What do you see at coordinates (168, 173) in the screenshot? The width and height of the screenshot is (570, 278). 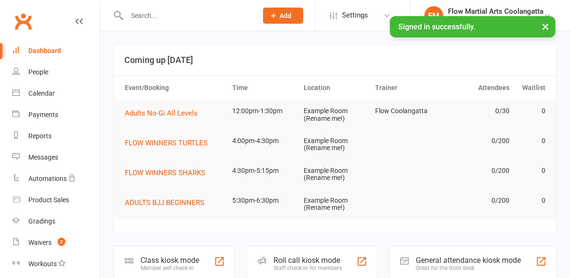 I see `button: FLOW WINNERS SHARKS` at bounding box center [168, 173].